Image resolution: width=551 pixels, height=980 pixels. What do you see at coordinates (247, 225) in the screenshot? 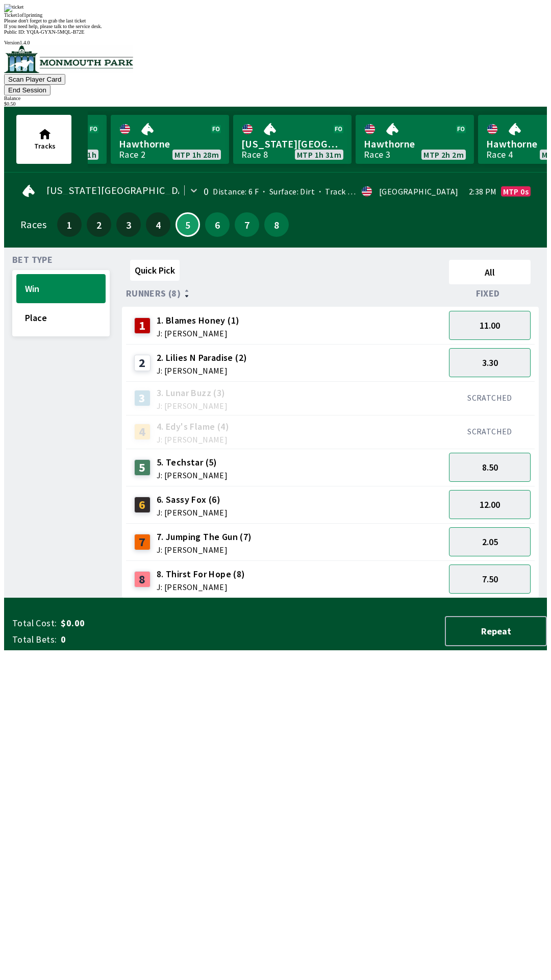
I see `button: 7` at bounding box center [247, 225].